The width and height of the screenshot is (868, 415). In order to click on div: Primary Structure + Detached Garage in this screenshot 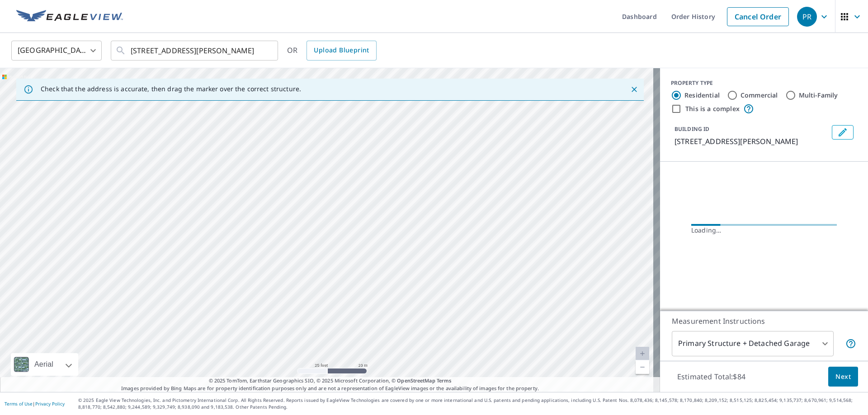, I will do `click(753, 344)`.